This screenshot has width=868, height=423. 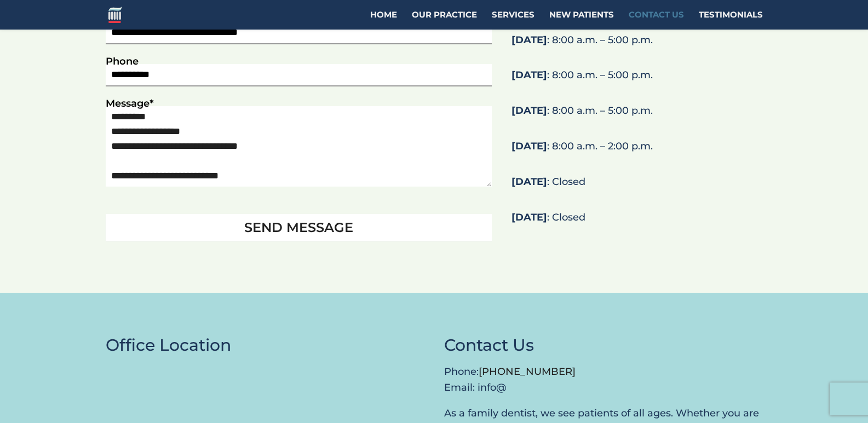 What do you see at coordinates (514, 21) in the screenshot?
I see `a: Services` at bounding box center [514, 21].